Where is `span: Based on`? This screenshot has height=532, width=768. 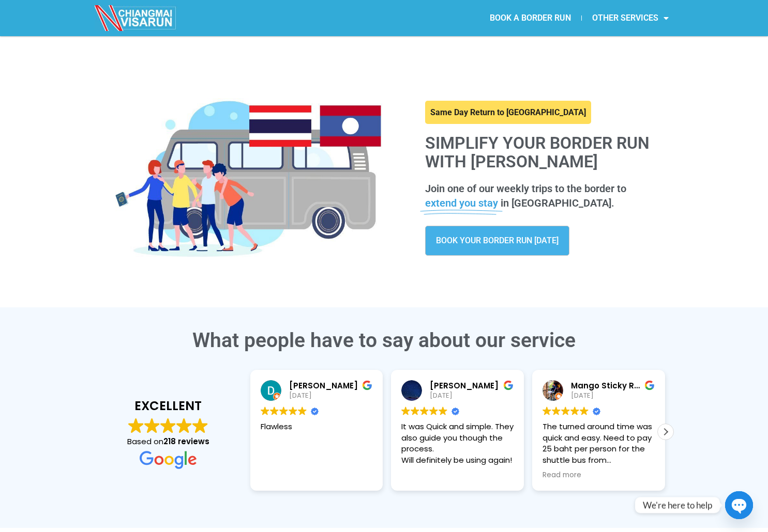 span: Based on is located at coordinates (168, 441).